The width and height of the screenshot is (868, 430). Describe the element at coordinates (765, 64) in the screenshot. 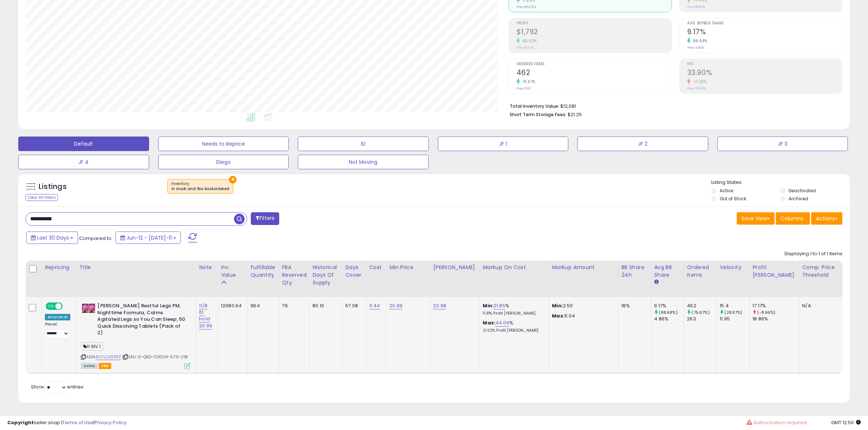

I see `span: ROI` at that location.